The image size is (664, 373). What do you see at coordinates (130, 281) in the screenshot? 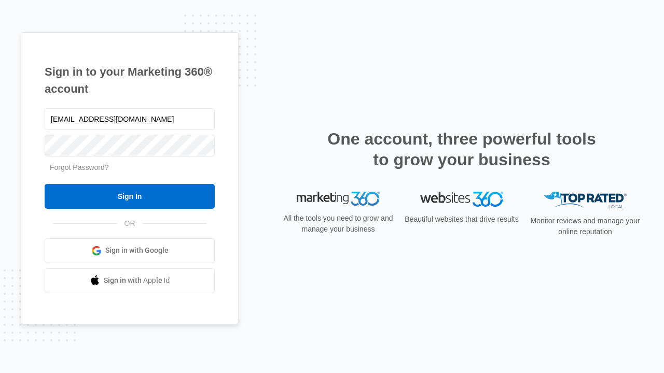
I see `a: Sign in with Apple Id` at bounding box center [130, 281].